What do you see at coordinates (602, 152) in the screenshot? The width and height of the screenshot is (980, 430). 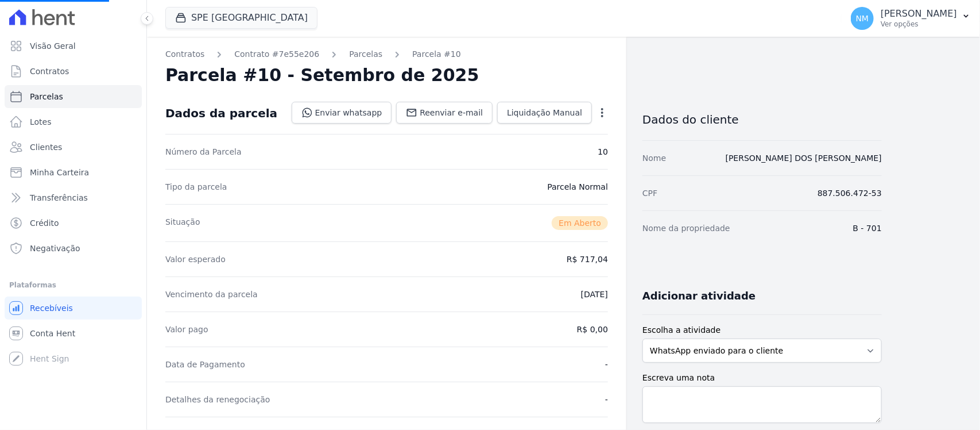 I see `dd: 10` at bounding box center [602, 152].